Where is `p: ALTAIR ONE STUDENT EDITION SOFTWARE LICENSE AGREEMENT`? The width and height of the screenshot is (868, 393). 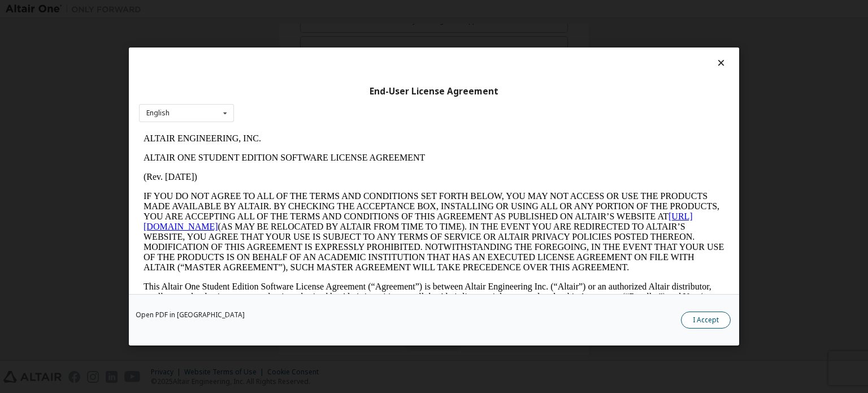 p: ALTAIR ONE STUDENT EDITION SOFTWARE LICENSE AGREEMENT is located at coordinates (295, 29).